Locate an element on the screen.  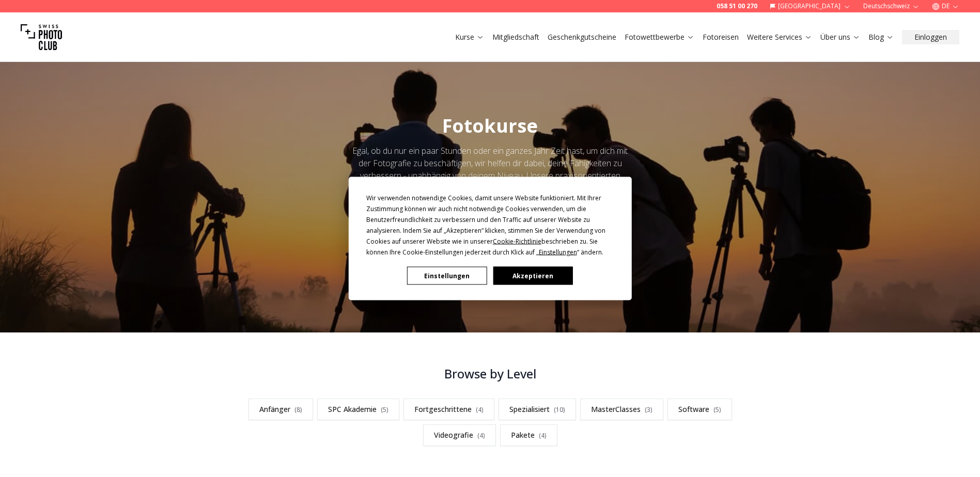
button: Akzeptieren is located at coordinates (533, 276).